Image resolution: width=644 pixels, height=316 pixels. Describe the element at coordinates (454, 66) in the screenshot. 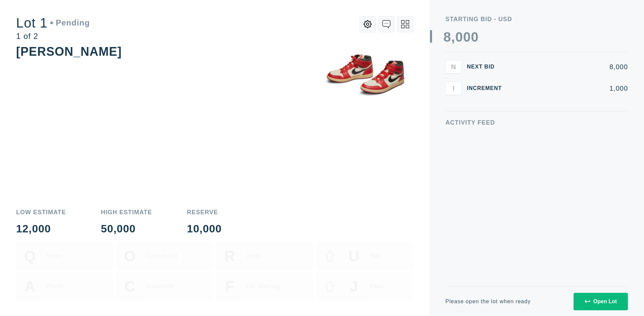

I see `span: N` at that location.